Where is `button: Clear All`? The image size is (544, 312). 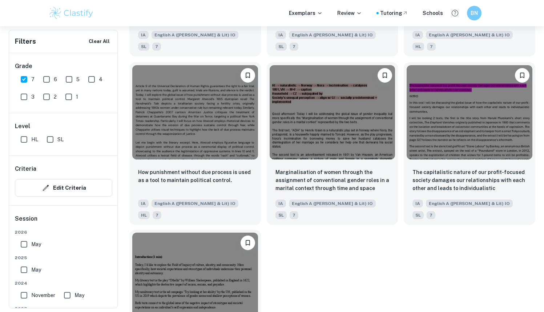
button: Clear All is located at coordinates (99, 41).